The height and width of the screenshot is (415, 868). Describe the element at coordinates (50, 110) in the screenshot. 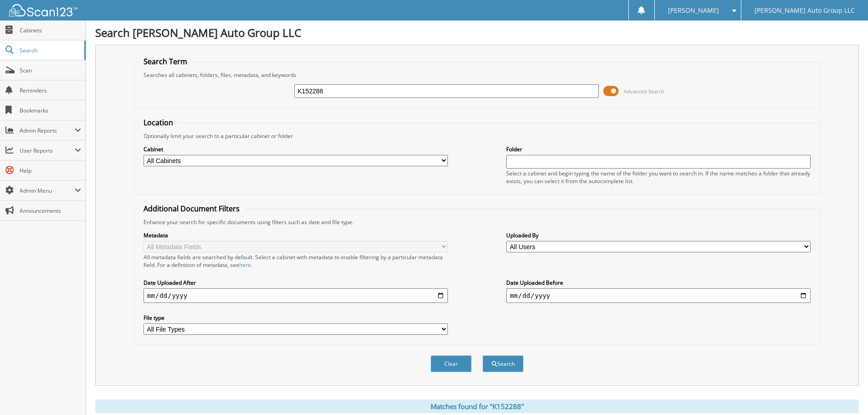

I see `span: Bookmarks` at that location.